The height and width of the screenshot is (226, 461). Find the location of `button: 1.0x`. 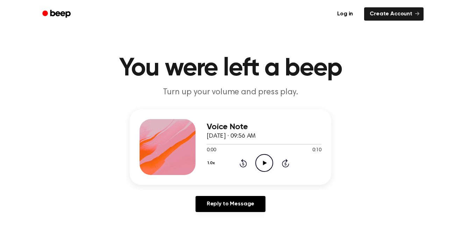

button: 1.0x is located at coordinates (212, 163).